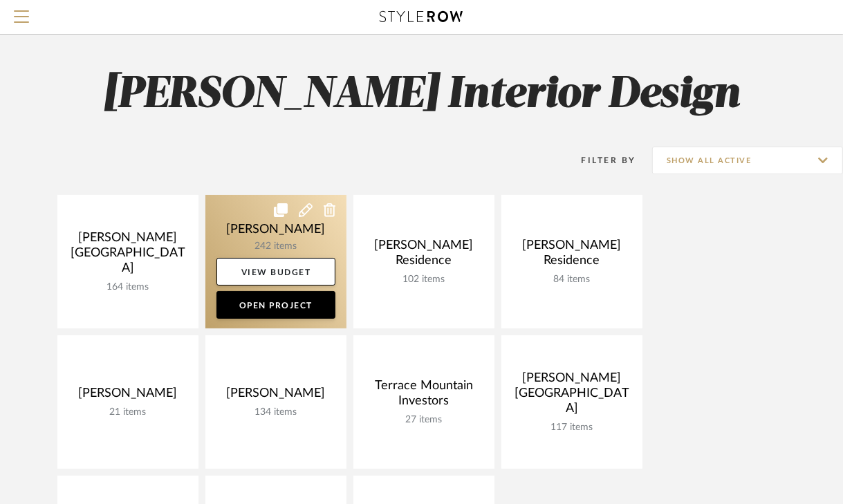 This screenshot has height=504, width=843. I want to click on a: View Budget, so click(276, 272).